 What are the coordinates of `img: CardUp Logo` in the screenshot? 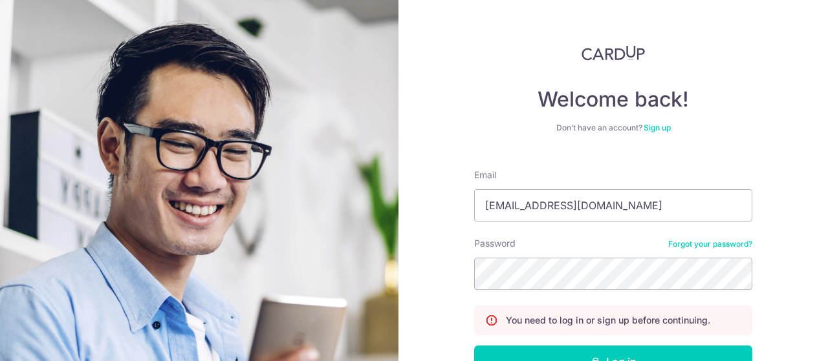 It's located at (613, 53).